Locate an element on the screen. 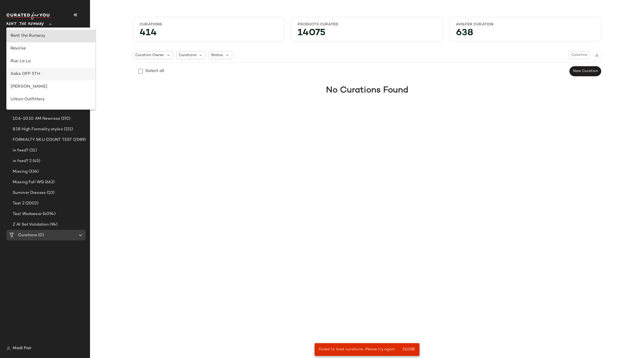 This screenshot has width=644, height=358. span: Status is located at coordinates (217, 55).